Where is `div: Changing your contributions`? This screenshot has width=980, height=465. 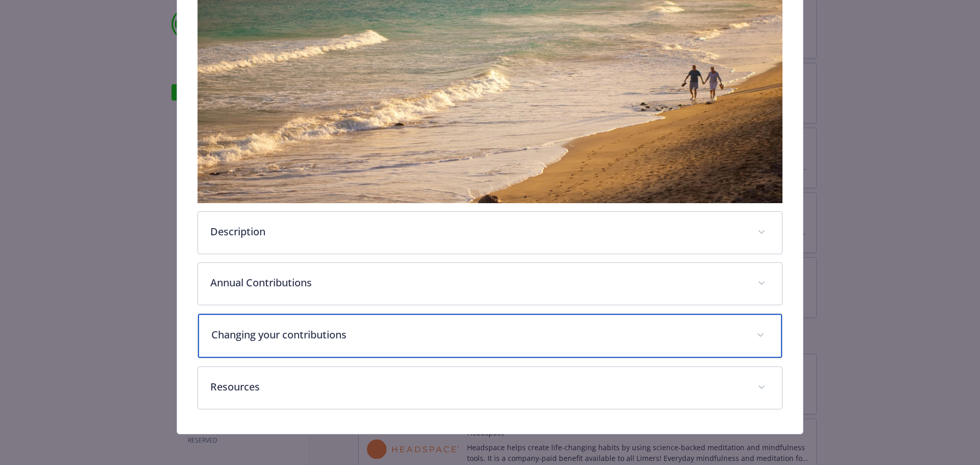 div: Changing your contributions is located at coordinates (490, 336).